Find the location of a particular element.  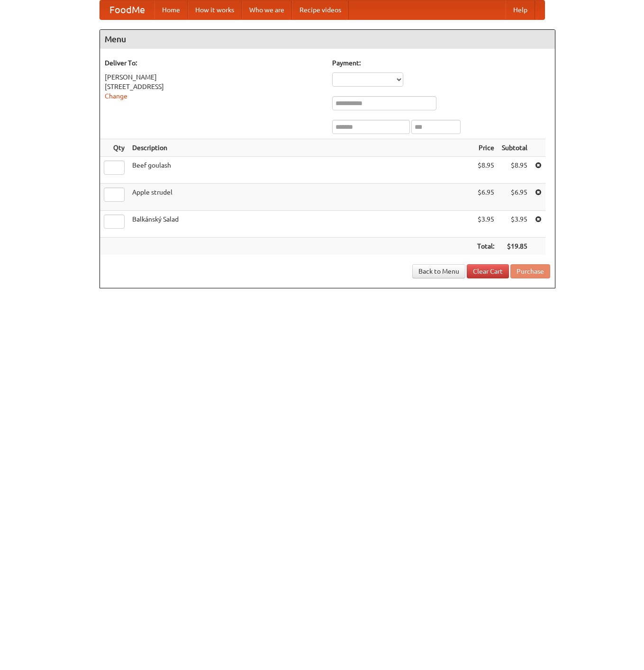

th: $19.85 is located at coordinates (515, 246).